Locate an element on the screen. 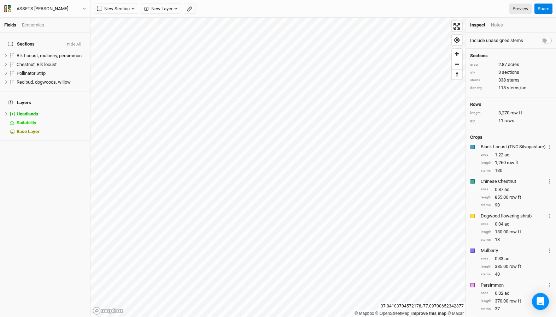  div: 370.00 is located at coordinates (516, 302).